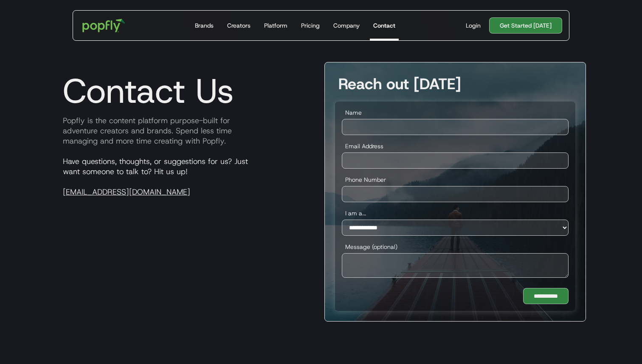 The image size is (642, 364). I want to click on h1: Contact Us, so click(145, 91).